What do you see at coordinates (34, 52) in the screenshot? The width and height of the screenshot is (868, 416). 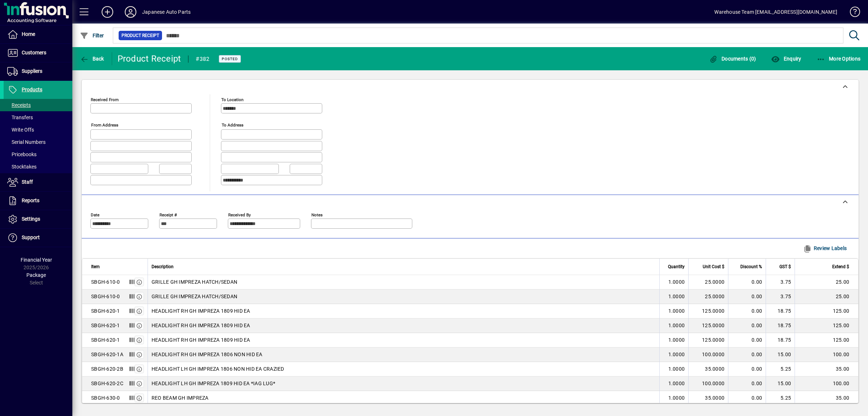 I see `span: Customers` at bounding box center [34, 52].